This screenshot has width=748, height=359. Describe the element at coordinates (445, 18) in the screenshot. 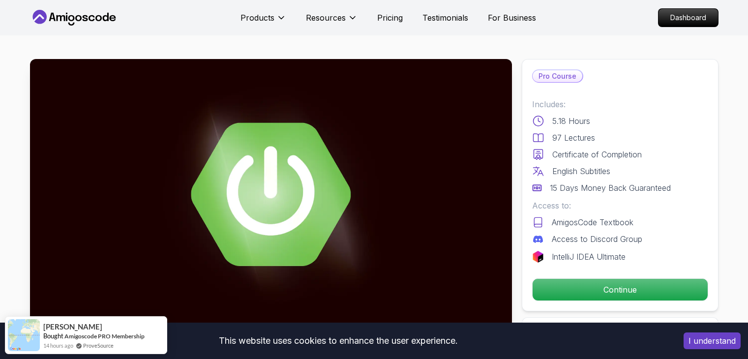

I see `a: Testimonials` at that location.